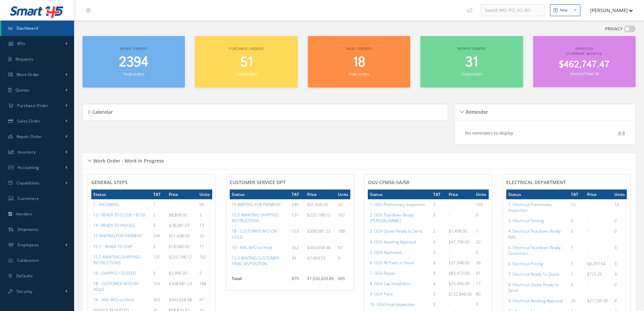  What do you see at coordinates (428, 183) in the screenshot?
I see `h4: OGV CFM56-5A/5B` at bounding box center [428, 183].